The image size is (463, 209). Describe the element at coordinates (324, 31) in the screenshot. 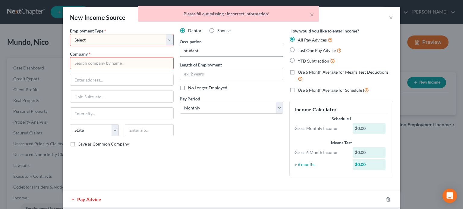

I see `label: How would you like to enter income?` at that location.